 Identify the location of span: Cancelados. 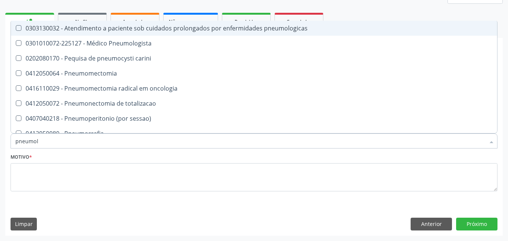
(299, 21).